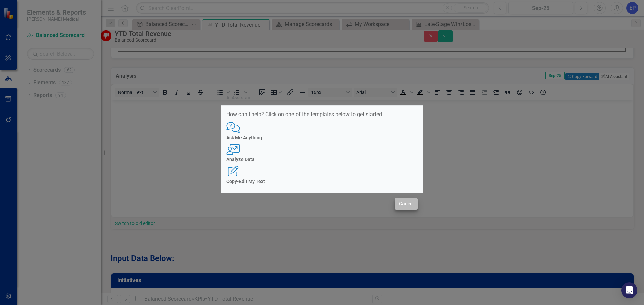 The height and width of the screenshot is (305, 644). What do you see at coordinates (322, 138) in the screenshot?
I see `h4: Ask Me Anything` at bounding box center [322, 138].